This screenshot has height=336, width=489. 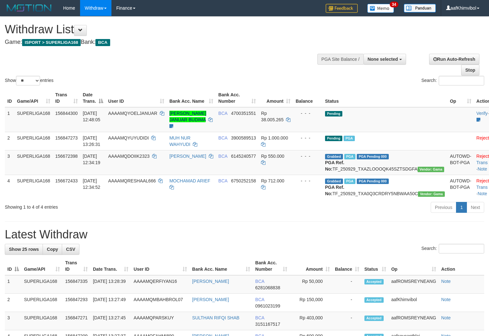 What do you see at coordinates (347, 266) in the screenshot?
I see `th: Balance: activate to sort column ascending` at bounding box center [347, 266].